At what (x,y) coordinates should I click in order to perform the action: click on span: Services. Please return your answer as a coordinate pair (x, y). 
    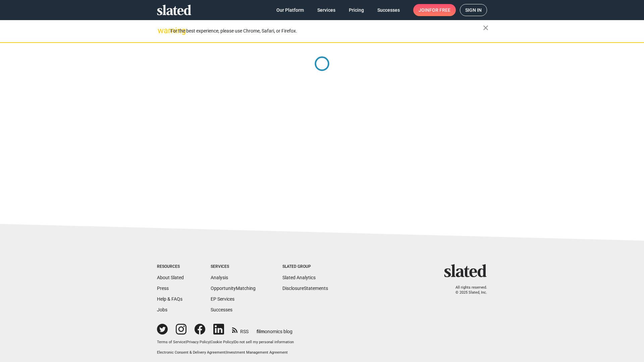
    Looking at the image, I should click on (327, 10).